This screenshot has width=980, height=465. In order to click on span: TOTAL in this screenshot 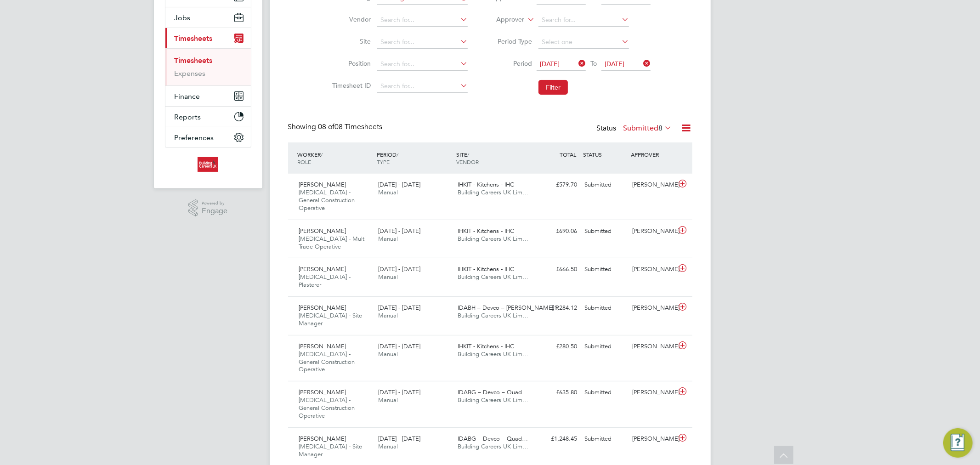, I will do `click(568, 154)`.